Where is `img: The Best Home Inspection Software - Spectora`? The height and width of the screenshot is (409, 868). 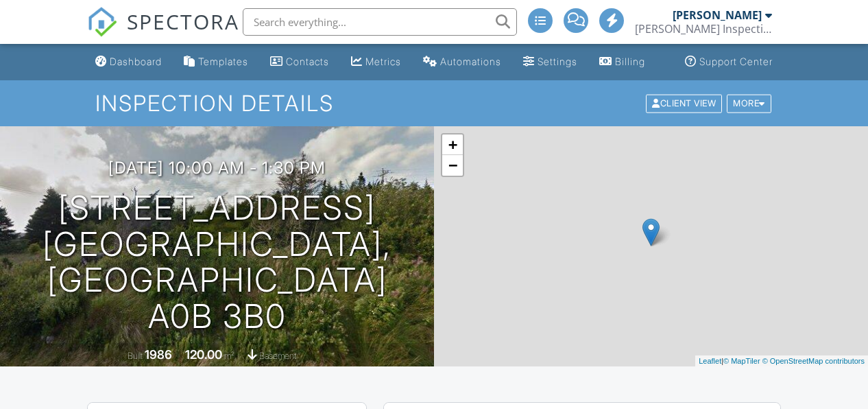
img: The Best Home Inspection Software - Spectora is located at coordinates (102, 22).